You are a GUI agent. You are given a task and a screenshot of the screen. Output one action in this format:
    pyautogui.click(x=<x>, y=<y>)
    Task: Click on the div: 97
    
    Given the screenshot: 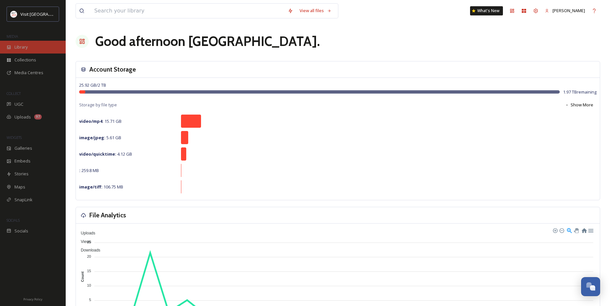 What is the action you would take?
    pyautogui.click(x=38, y=117)
    